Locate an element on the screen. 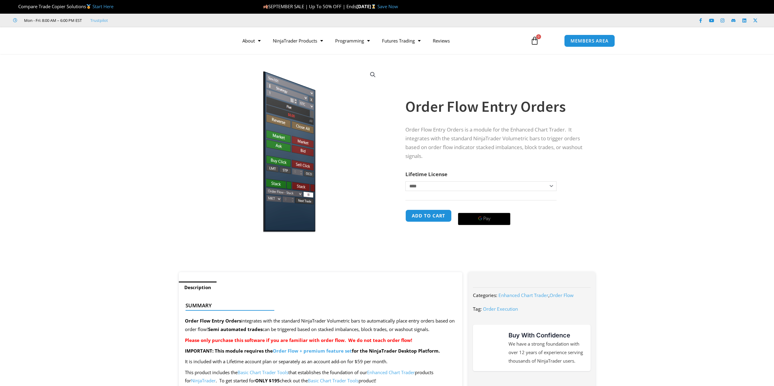  strong: Order Flow Entry Orders is located at coordinates (213, 321).